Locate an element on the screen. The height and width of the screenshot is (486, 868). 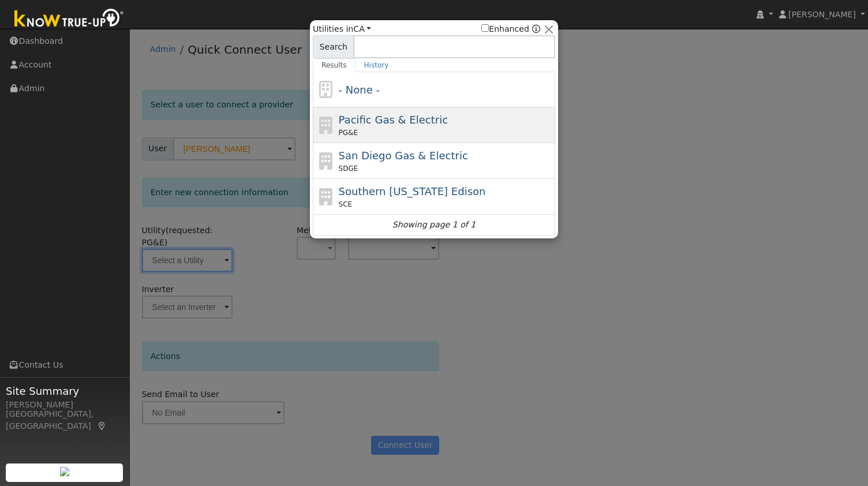
input: Enhanced is located at coordinates (485, 28).